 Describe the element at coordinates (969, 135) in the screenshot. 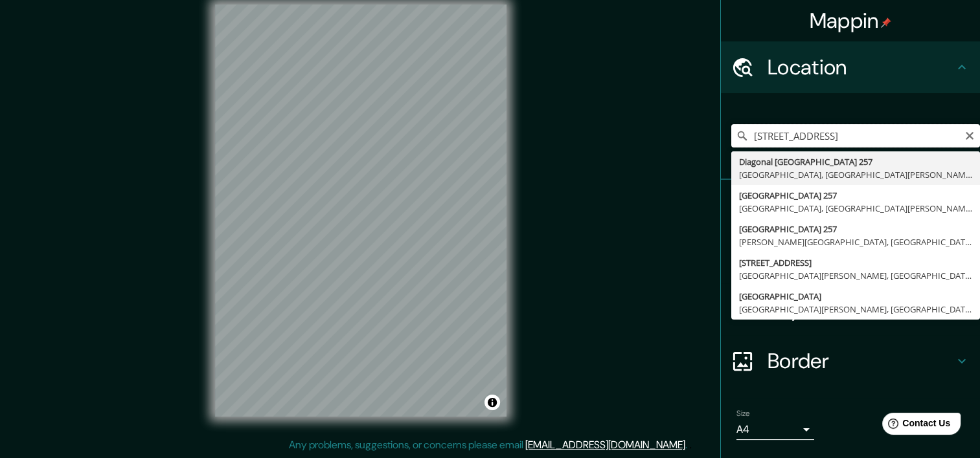

I see `button: Clear` at that location.